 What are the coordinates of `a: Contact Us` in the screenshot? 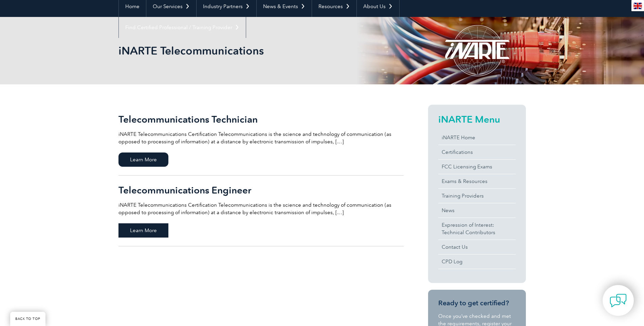 It's located at (477, 247).